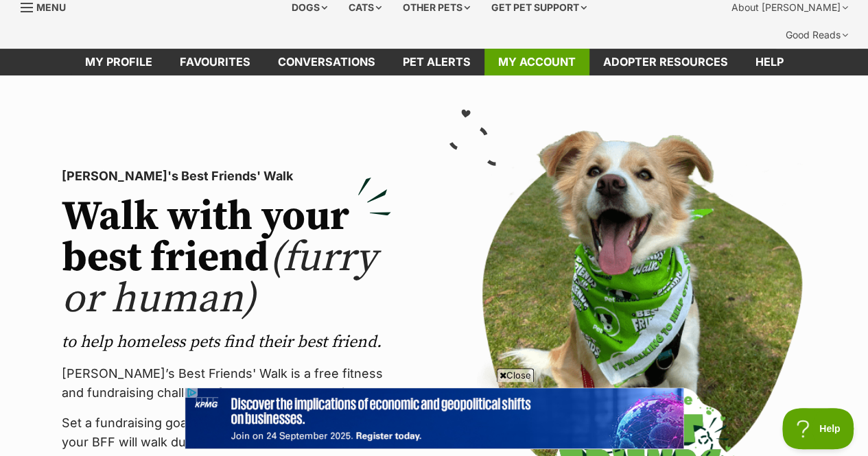 Image resolution: width=868 pixels, height=456 pixels. What do you see at coordinates (227, 258) in the screenshot?
I see `h2: Walk with your best friend` at bounding box center [227, 258].